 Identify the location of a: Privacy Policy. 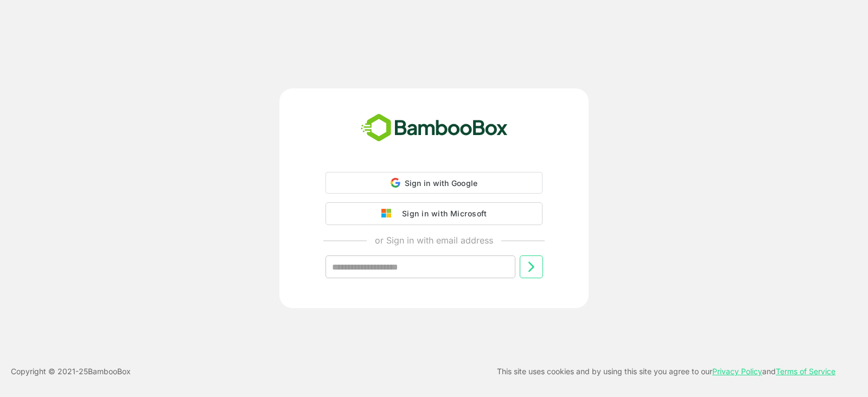
(738, 371).